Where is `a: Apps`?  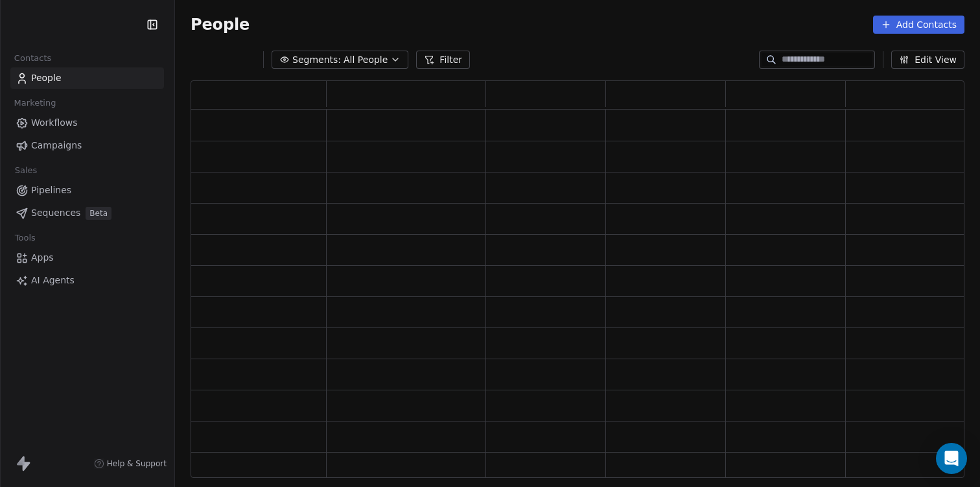 a: Apps is located at coordinates (87, 257).